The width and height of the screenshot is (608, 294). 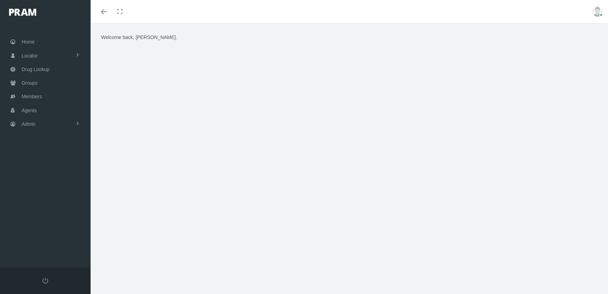 What do you see at coordinates (28, 42) in the screenshot?
I see `span: Home` at bounding box center [28, 42].